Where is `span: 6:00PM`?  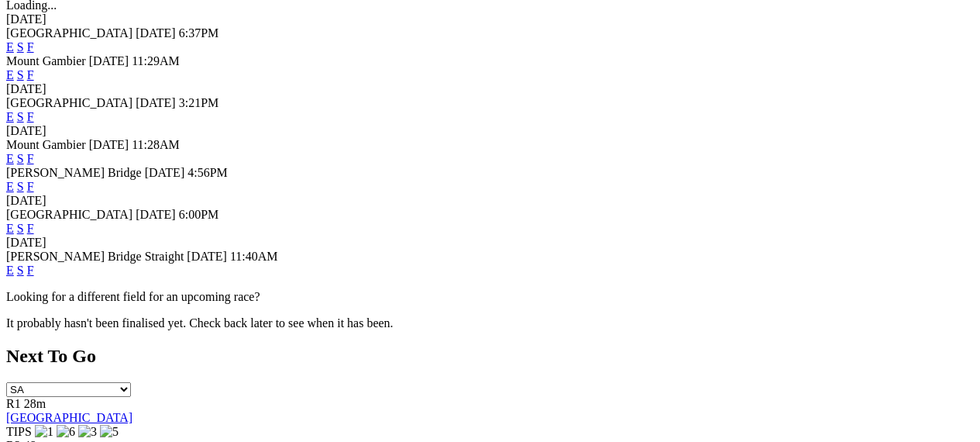 span: 6:00PM is located at coordinates (199, 214).